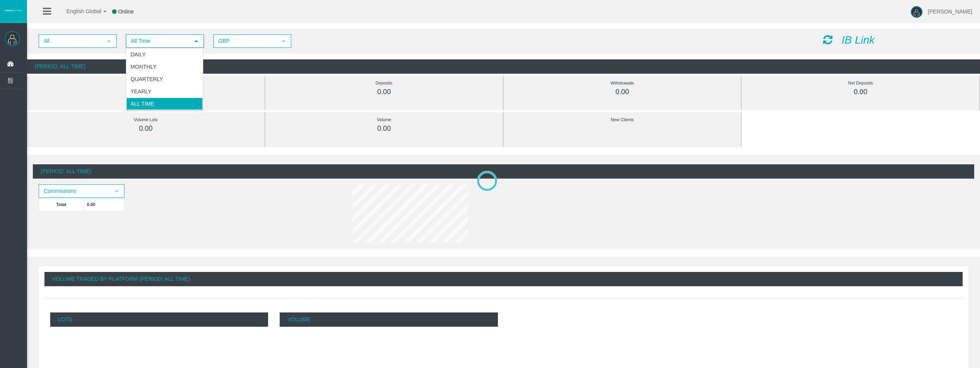  What do you see at coordinates (146, 83) in the screenshot?
I see `div: Commissions` at bounding box center [146, 83].